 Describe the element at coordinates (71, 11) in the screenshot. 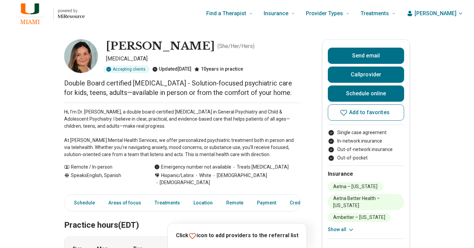

I see `p: powered by` at that location.